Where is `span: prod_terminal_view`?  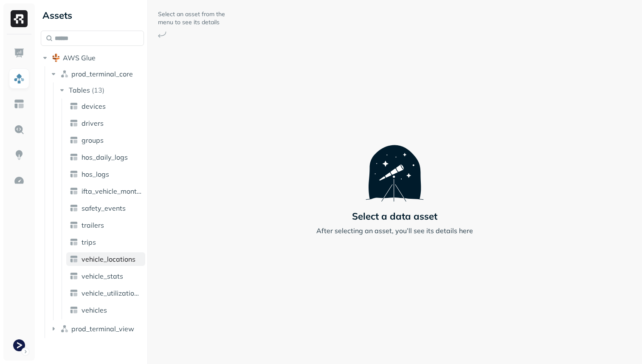 span: prod_terminal_view is located at coordinates (103, 329).